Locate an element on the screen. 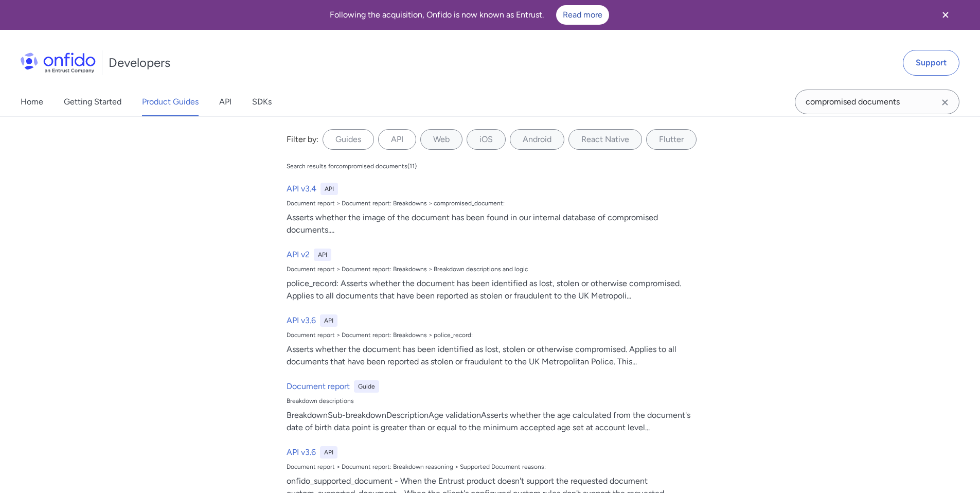  a: API is located at coordinates (225, 102).